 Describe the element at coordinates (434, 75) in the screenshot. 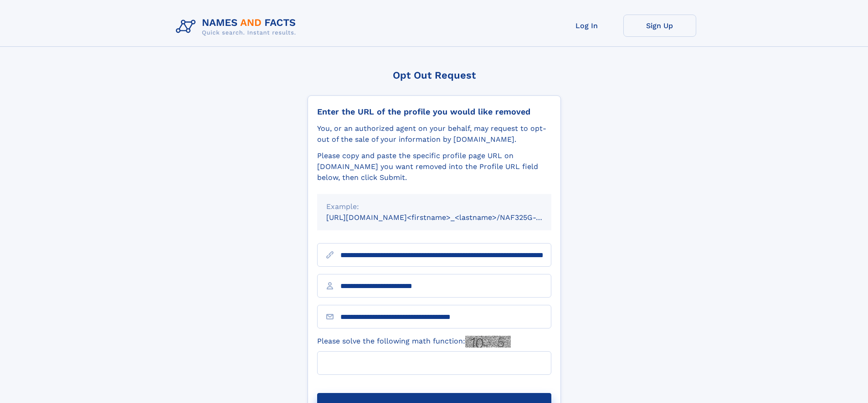

I see `div: Opt Out Request` at that location.